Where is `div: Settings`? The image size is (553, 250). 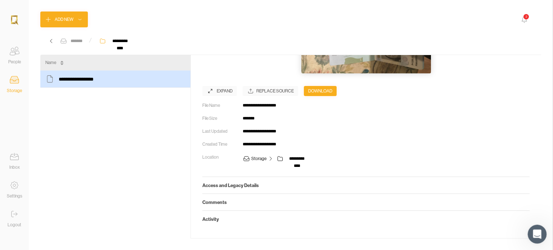 div: Settings is located at coordinates (14, 196).